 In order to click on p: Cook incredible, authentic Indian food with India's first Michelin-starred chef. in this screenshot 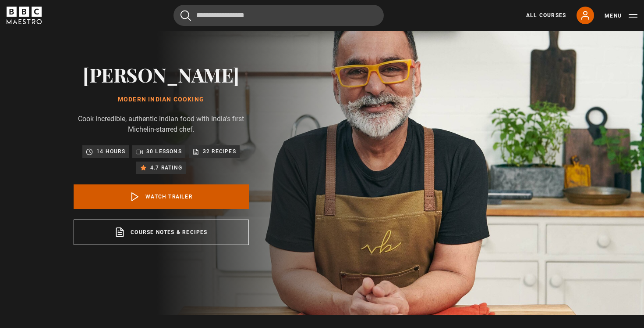, I will do `click(161, 124)`.